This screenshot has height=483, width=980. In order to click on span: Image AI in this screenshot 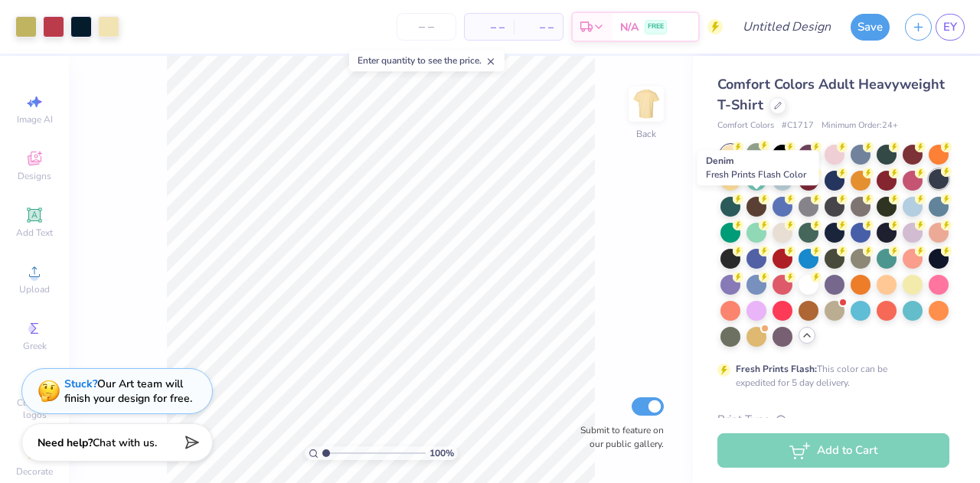, I will do `click(35, 119)`.